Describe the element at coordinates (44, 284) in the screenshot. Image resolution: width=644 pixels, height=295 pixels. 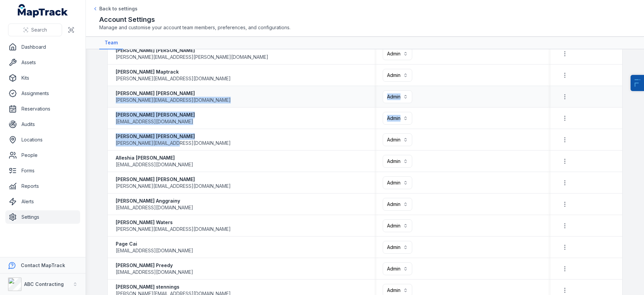
I see `strong: ABC Contracting` at that location.